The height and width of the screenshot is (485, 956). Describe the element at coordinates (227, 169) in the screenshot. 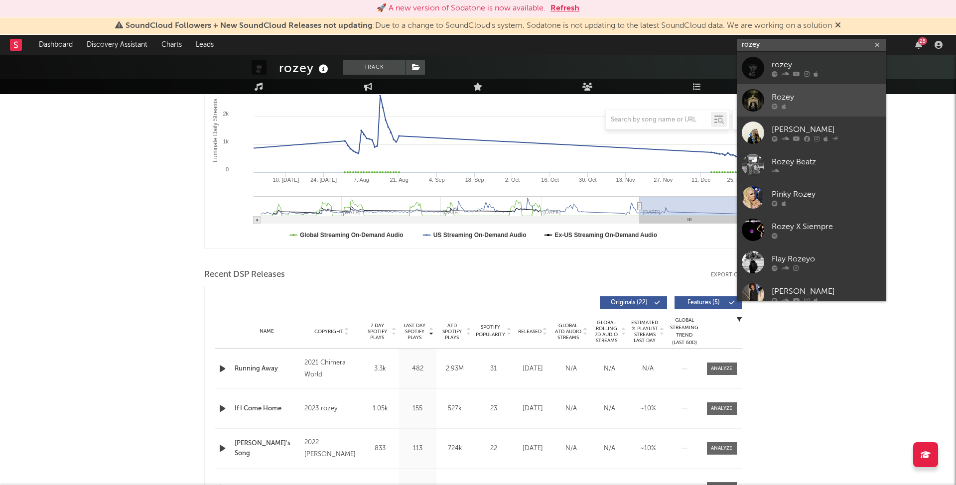

I see `text: 0` at that location.